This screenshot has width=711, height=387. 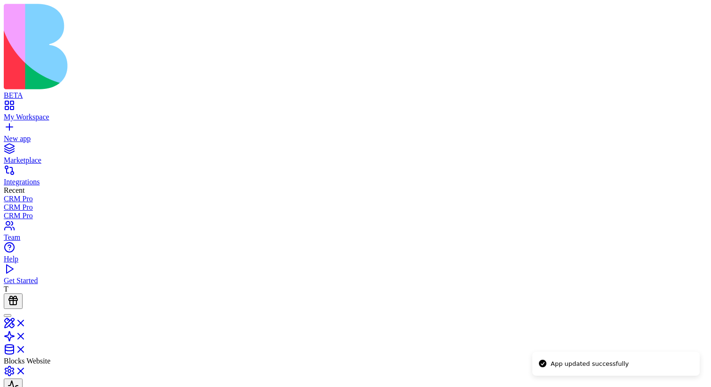 I want to click on div: Get Started, so click(x=355, y=281).